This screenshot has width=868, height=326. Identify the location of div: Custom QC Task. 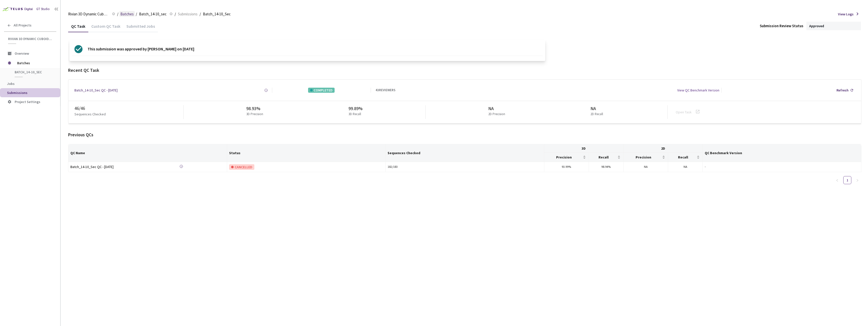
(106, 28).